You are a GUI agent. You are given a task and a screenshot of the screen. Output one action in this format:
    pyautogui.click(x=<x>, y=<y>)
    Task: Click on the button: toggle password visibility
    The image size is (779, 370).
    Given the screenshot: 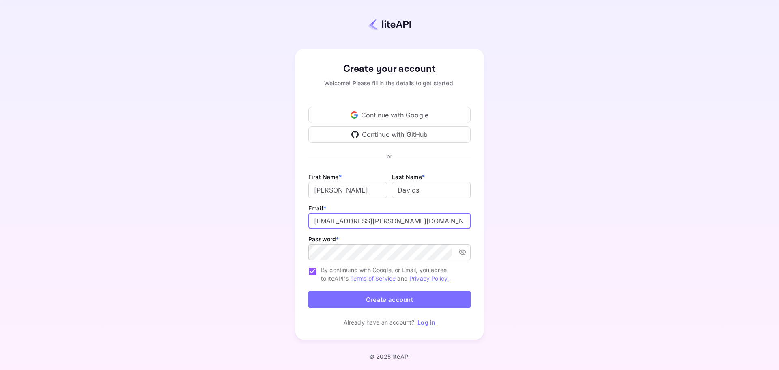 What is the action you would take?
    pyautogui.click(x=463, y=252)
    